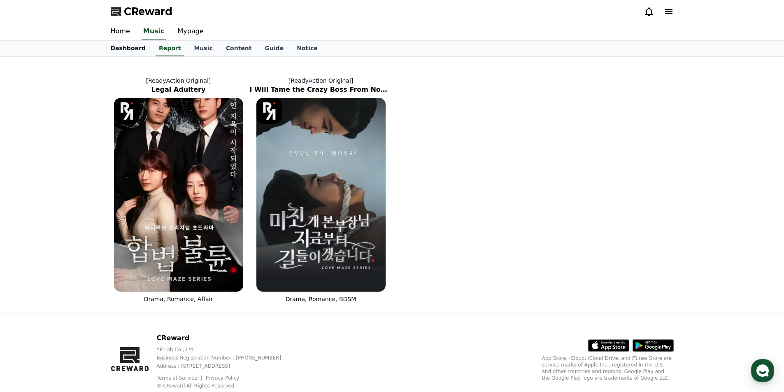 The width and height of the screenshot is (784, 392). I want to click on a: Messages, so click(80, 271).